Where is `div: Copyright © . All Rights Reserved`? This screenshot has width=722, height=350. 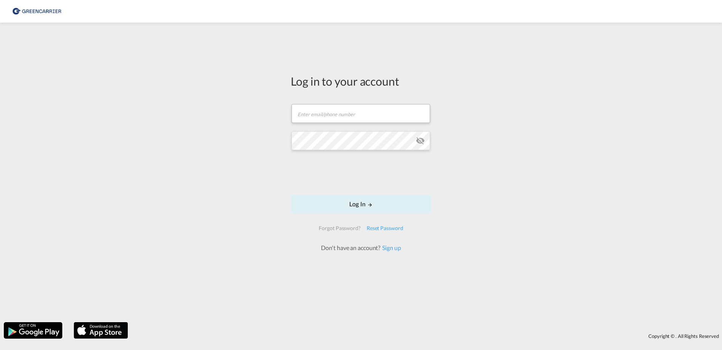 div: Copyright © . All Rights Reserved is located at coordinates (427, 336).